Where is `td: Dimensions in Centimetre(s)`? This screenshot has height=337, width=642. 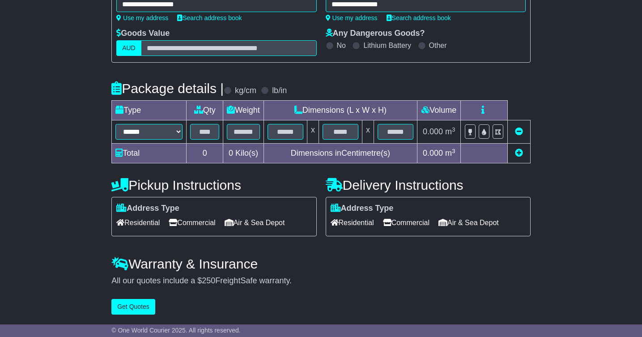 td: Dimensions in Centimetre(s) is located at coordinates (340, 153).